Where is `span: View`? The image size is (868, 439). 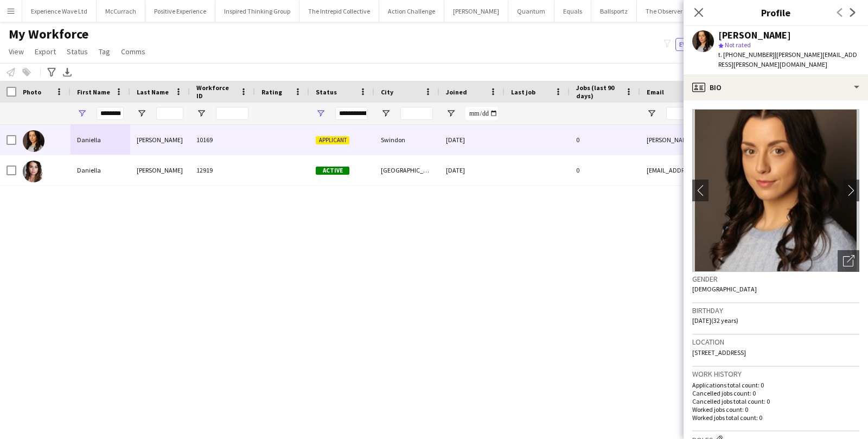
span: View is located at coordinates (16, 52).